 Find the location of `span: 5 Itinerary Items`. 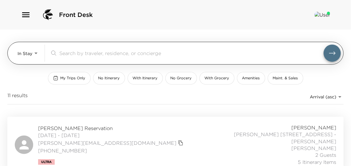

span: 5 Itinerary Items is located at coordinates (317, 162).